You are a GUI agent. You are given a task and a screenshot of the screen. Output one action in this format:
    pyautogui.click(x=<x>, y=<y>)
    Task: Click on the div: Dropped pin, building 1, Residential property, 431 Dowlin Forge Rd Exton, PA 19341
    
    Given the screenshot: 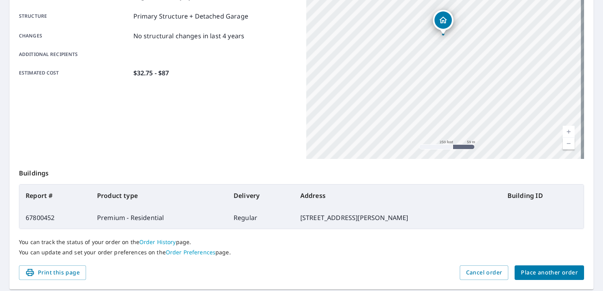 What is the action you would take?
    pyautogui.click(x=443, y=22)
    